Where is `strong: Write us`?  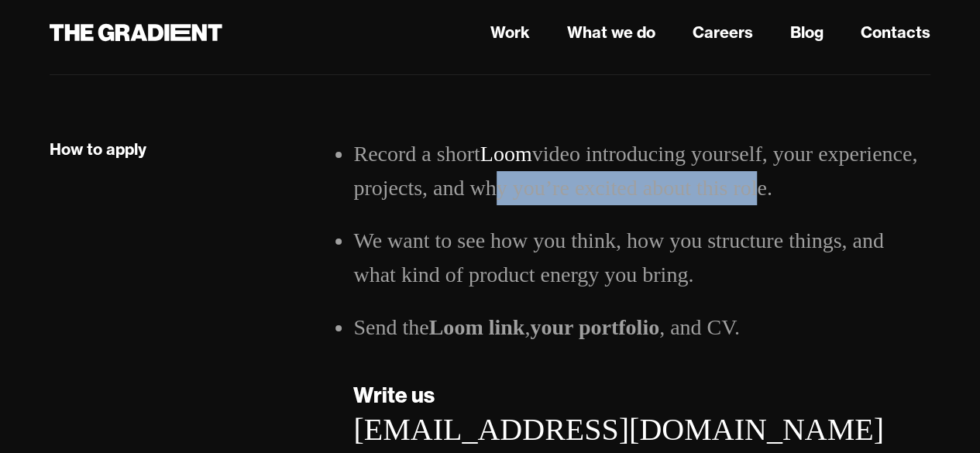 strong: Write us is located at coordinates (393, 394).